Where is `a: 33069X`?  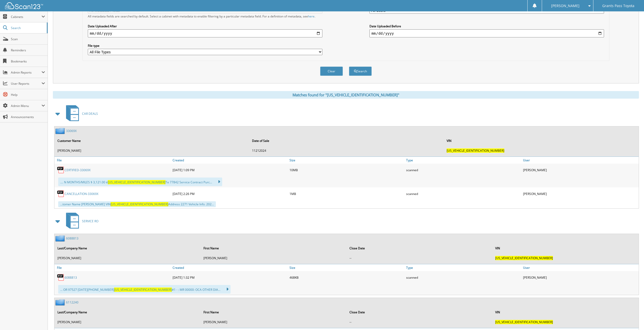
a: 33069X is located at coordinates (71, 131).